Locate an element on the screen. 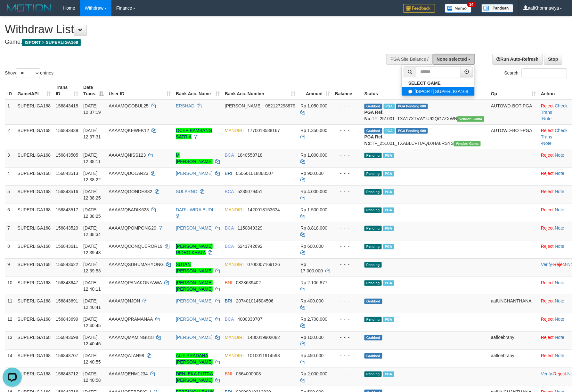 This screenshot has height=392, width=572. span: Copy 6241742692 to clipboard is located at coordinates (250, 246).